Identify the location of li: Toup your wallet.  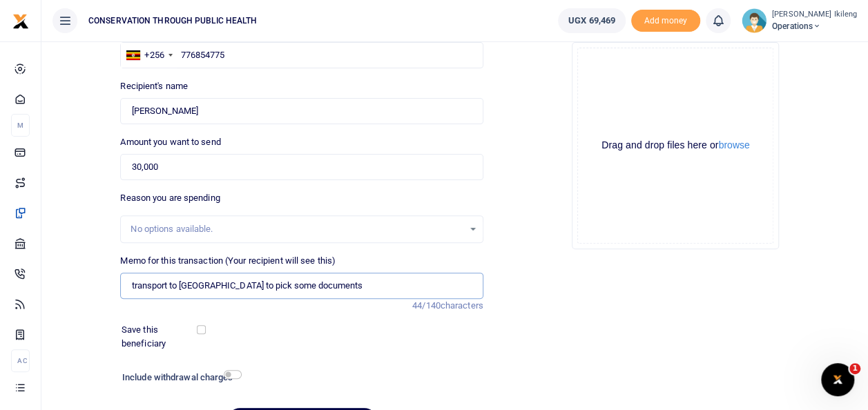
(666, 21).